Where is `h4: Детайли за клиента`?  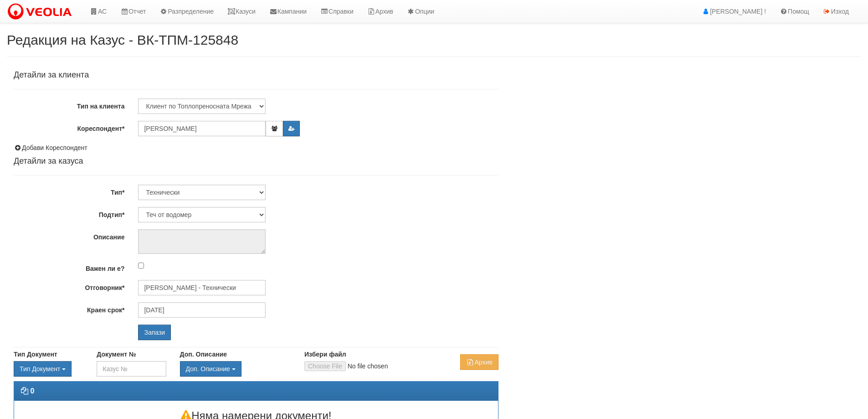 h4: Детайли за клиента is located at coordinates (256, 75).